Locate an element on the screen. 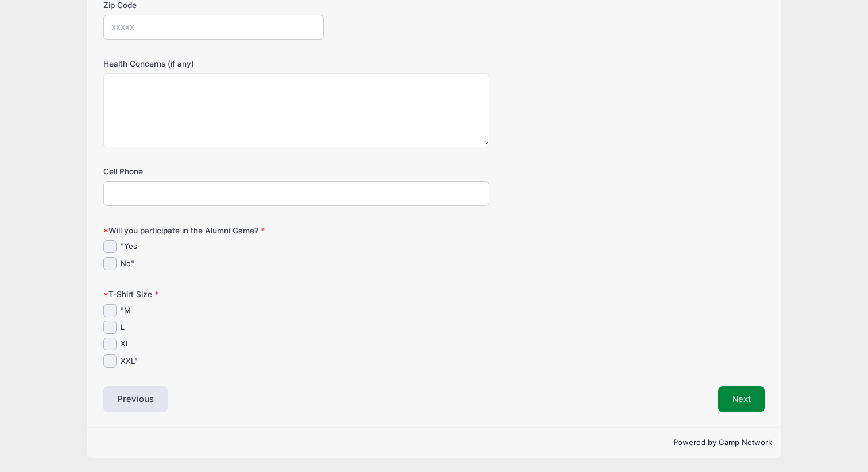 The image size is (868, 472). button: Previous is located at coordinates (136, 399).